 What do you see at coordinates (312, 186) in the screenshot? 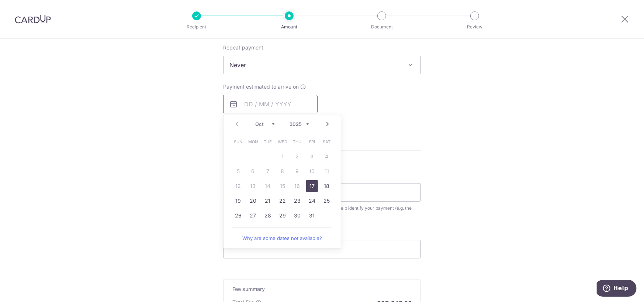
I see `a: 17` at bounding box center [312, 186].